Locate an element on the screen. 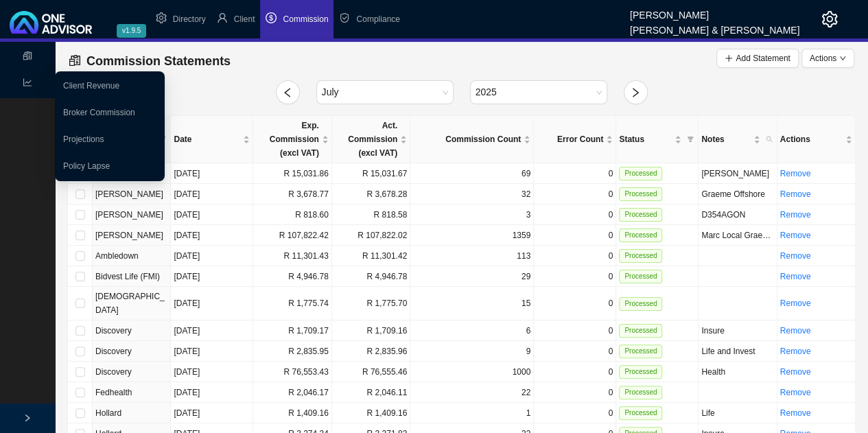 The width and height of the screenshot is (868, 433). span: Actions is located at coordinates (823, 58).